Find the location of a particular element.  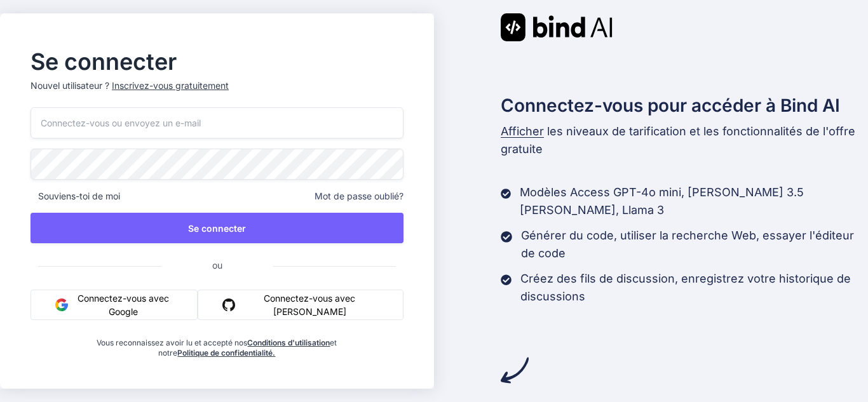

img: flèche is located at coordinates (515, 370).